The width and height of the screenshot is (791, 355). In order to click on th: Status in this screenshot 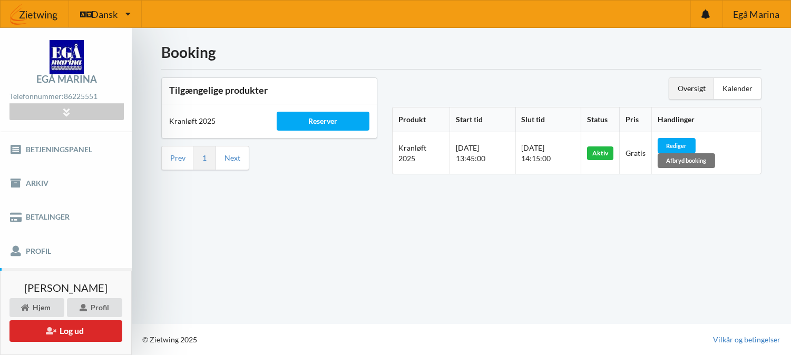, I will do `click(600, 120)`.